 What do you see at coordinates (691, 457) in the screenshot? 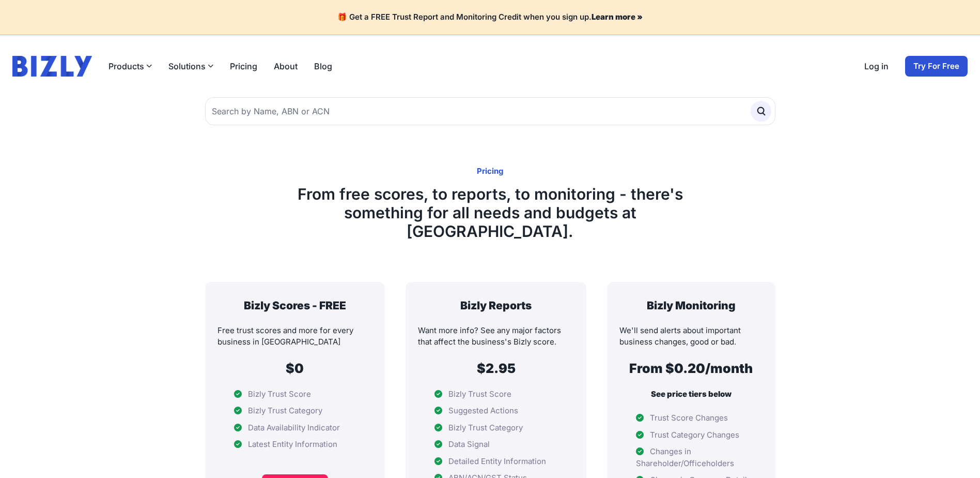
I see `li: Changes in Shareholder/Officeholders` at bounding box center [691, 457].